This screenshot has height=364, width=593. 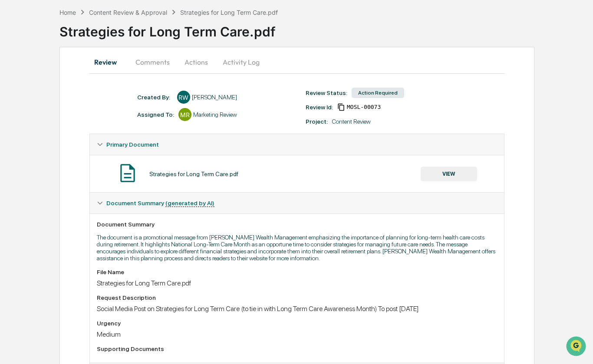 I want to click on img: f2157a4c-a0d3-4daa-907e-bb6f0de503a5-1751232295721, so click(x=11, y=11).